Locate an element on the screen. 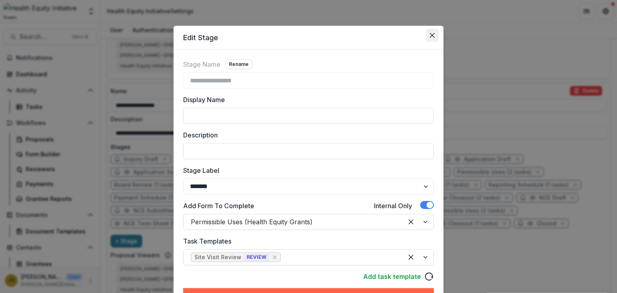 The image size is (617, 293). div: Site Visit Review is located at coordinates (218, 257).